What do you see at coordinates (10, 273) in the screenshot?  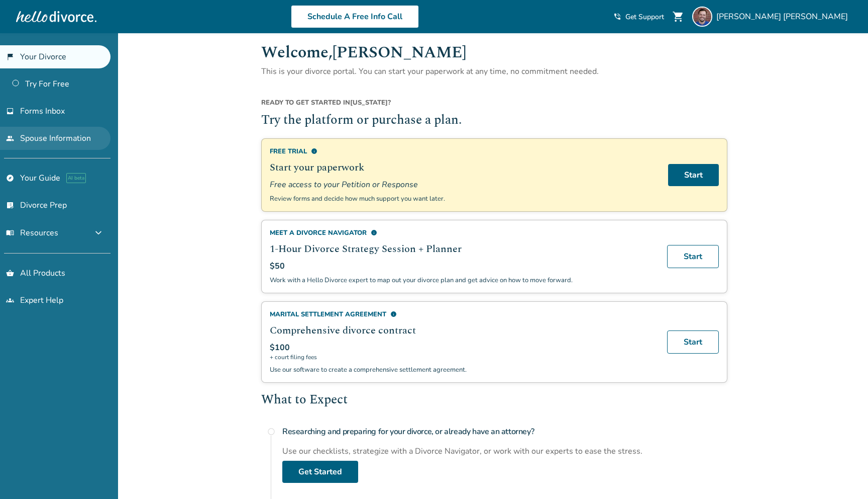 I see `span: shopping_basket` at bounding box center [10, 273].